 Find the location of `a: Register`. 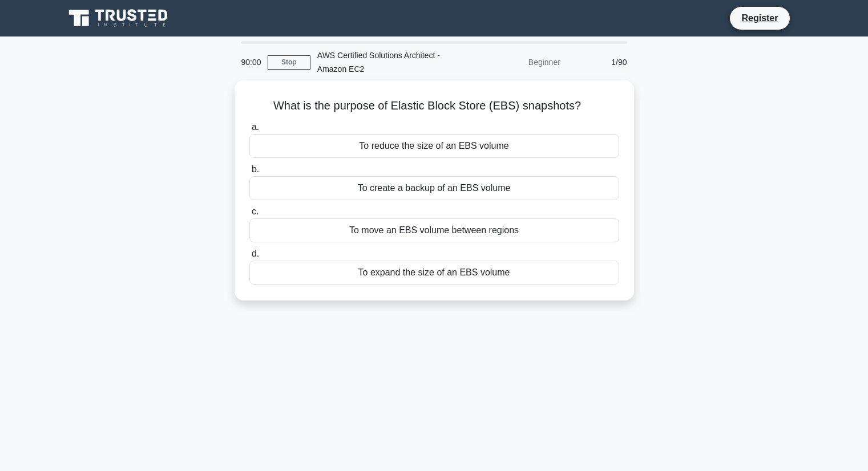

a: Register is located at coordinates (760, 18).